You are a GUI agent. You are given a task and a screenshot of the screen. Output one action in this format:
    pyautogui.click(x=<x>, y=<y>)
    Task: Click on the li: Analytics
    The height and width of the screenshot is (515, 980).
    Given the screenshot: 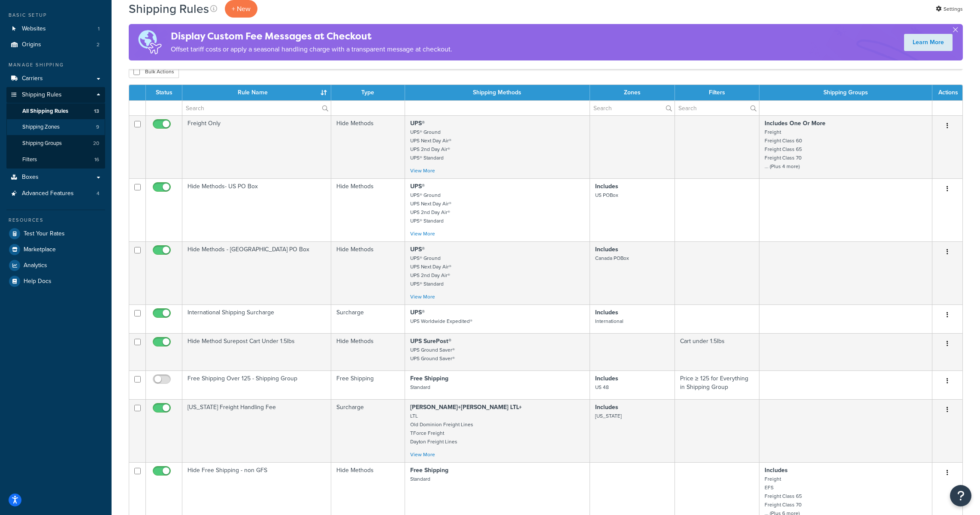 What is the action you would take?
    pyautogui.click(x=55, y=265)
    